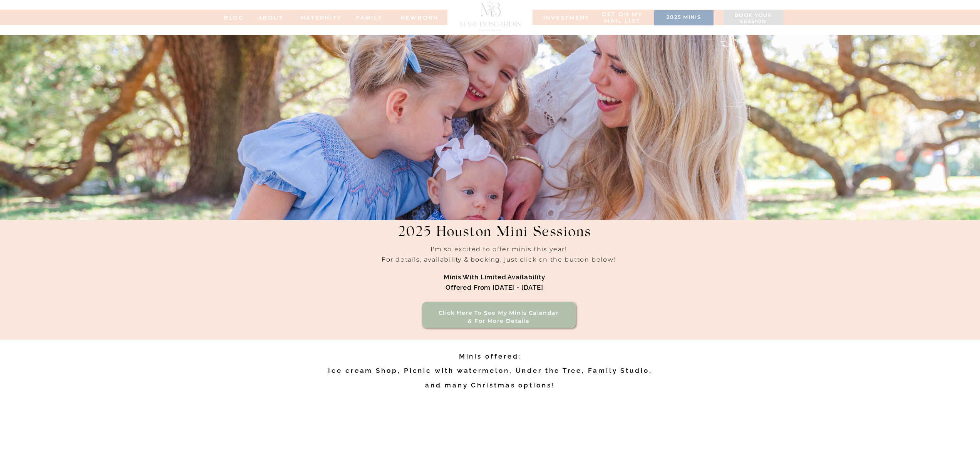 The image size is (980, 469). I want to click on nav: Get on my MAIL list, so click(622, 18).